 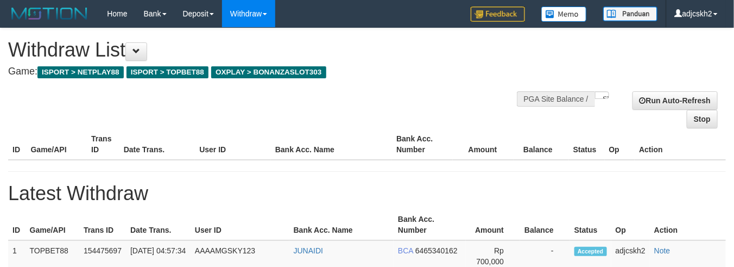 What do you see at coordinates (367, 193) in the screenshot?
I see `h1: Latest Withdraw` at bounding box center [367, 193].